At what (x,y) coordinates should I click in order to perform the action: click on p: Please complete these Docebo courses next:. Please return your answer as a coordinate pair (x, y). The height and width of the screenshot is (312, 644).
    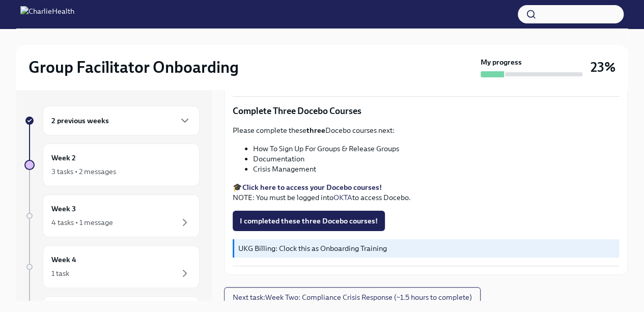
    Looking at the image, I should click on (426, 131).